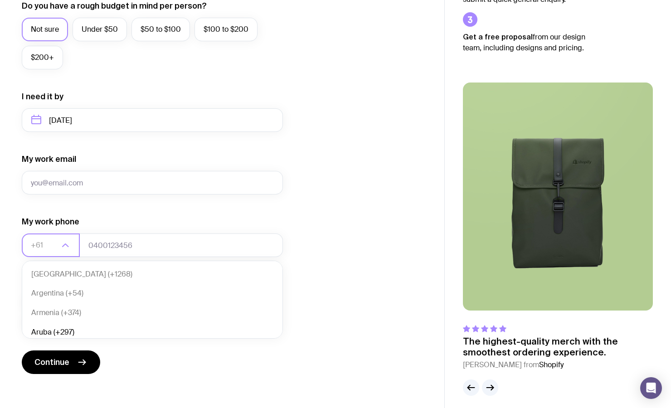 The width and height of the screenshot is (671, 408). Describe the element at coordinates (226, 29) in the screenshot. I see `label: $100 to $200` at that location.